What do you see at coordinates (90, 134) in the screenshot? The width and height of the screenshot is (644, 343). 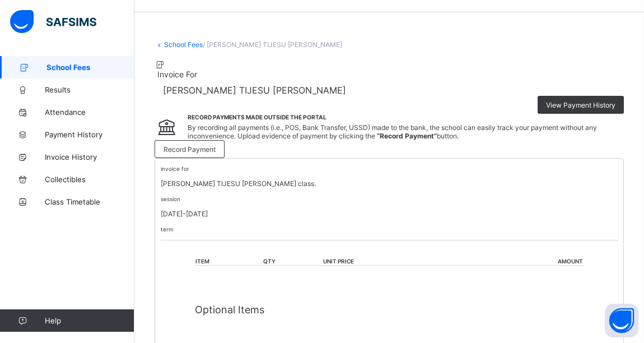 I see `span: Payment History` at bounding box center [90, 134].